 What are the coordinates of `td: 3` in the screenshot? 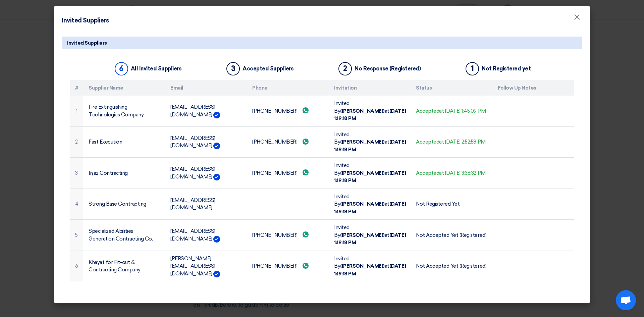 It's located at (76, 173).